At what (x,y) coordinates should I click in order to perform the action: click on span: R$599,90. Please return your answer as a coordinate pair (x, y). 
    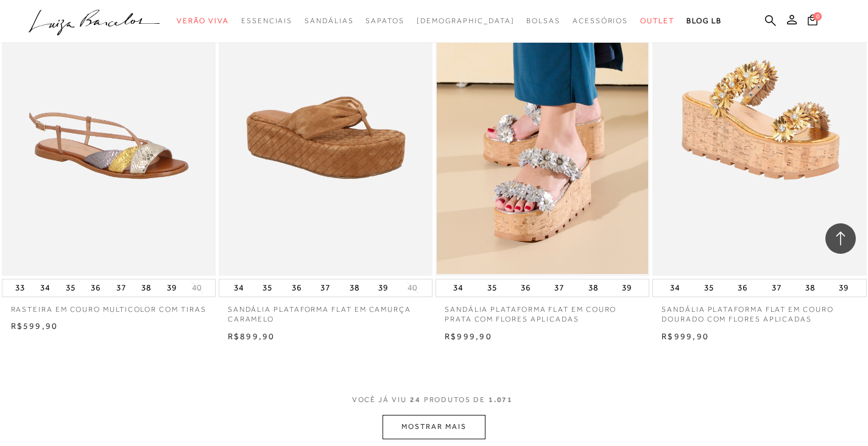
    Looking at the image, I should click on (35, 326).